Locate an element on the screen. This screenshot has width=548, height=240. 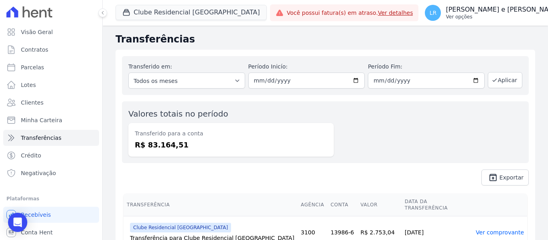
span: Negativação is located at coordinates (39, 173).